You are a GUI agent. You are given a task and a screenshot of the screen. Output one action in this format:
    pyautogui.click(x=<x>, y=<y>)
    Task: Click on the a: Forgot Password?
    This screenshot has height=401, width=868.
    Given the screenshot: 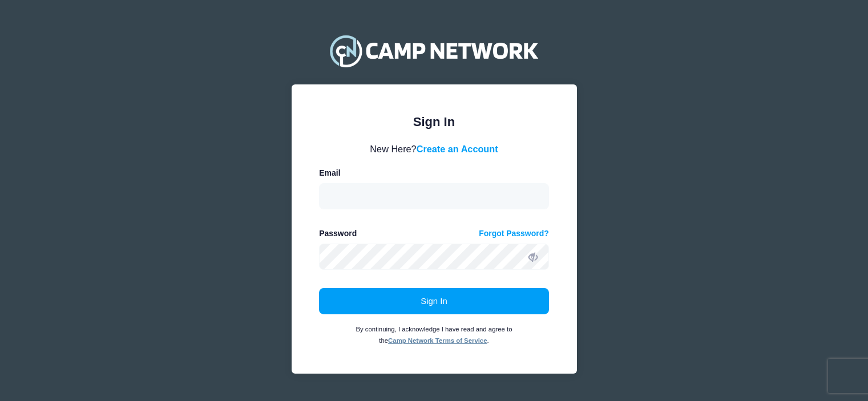 What is the action you would take?
    pyautogui.click(x=514, y=233)
    